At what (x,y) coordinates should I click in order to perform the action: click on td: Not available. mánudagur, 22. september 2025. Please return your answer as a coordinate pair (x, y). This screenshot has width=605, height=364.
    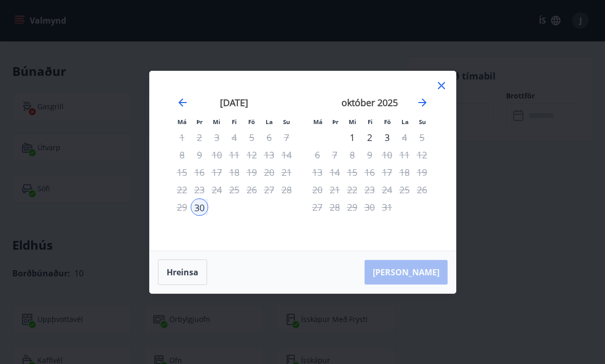
    Looking at the image, I should click on (182, 190).